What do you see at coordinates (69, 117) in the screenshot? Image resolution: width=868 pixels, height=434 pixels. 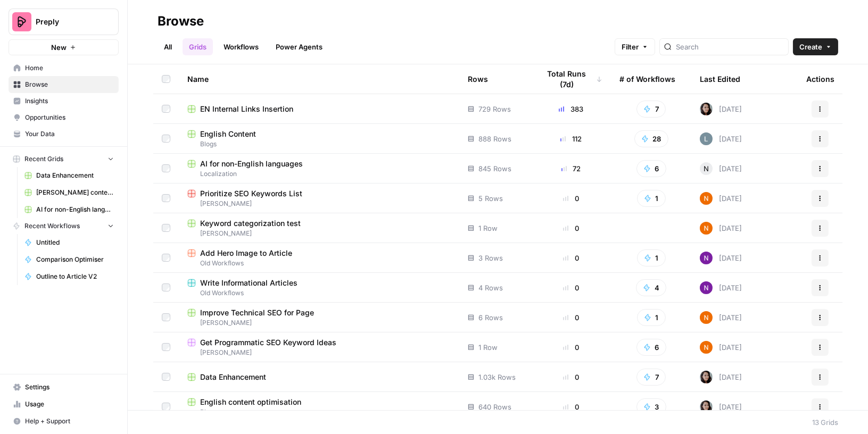 I see `span: Opportunities` at bounding box center [69, 117].